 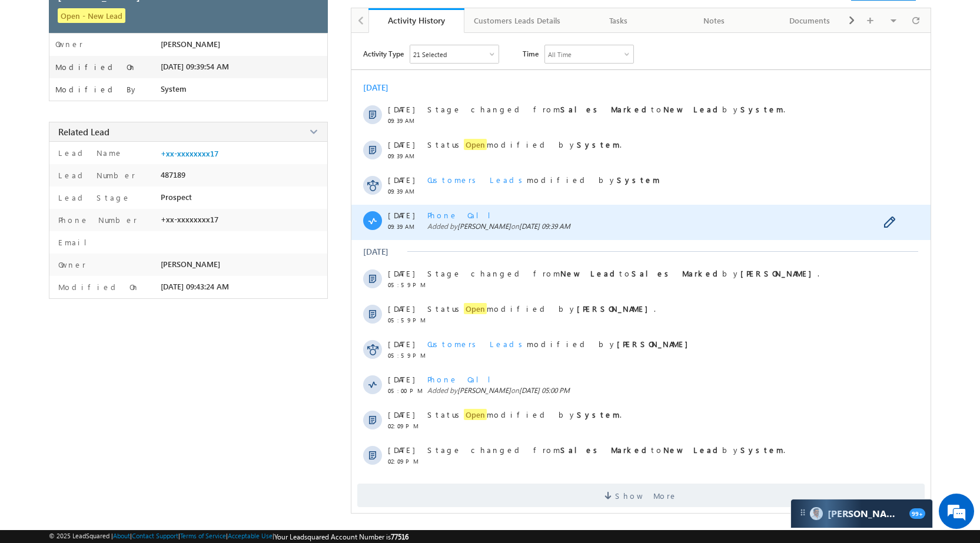 What do you see at coordinates (406, 426) in the screenshot?
I see `span: 02:09 PM` at bounding box center [406, 426].